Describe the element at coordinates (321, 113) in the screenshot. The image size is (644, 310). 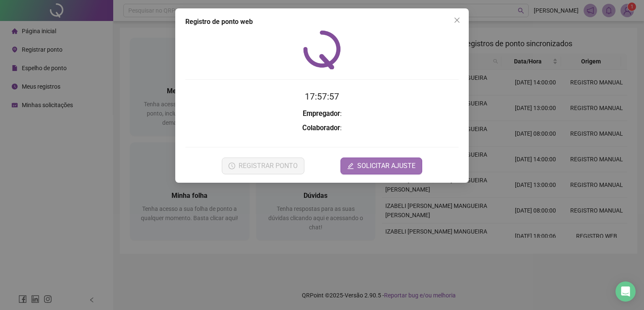
I see `strong: Empregador` at that location.